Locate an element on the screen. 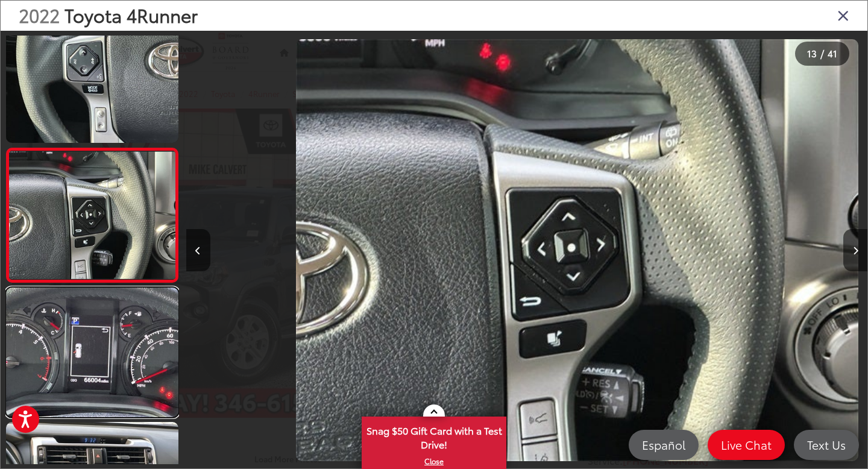  span: 2022 is located at coordinates (39, 14).